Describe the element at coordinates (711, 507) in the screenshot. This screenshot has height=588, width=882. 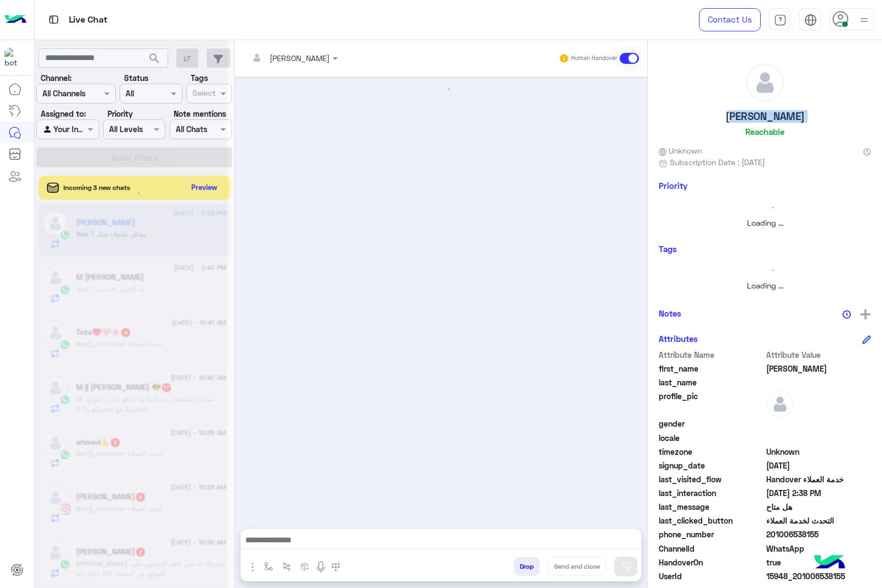
I see `span: last_message` at that location.